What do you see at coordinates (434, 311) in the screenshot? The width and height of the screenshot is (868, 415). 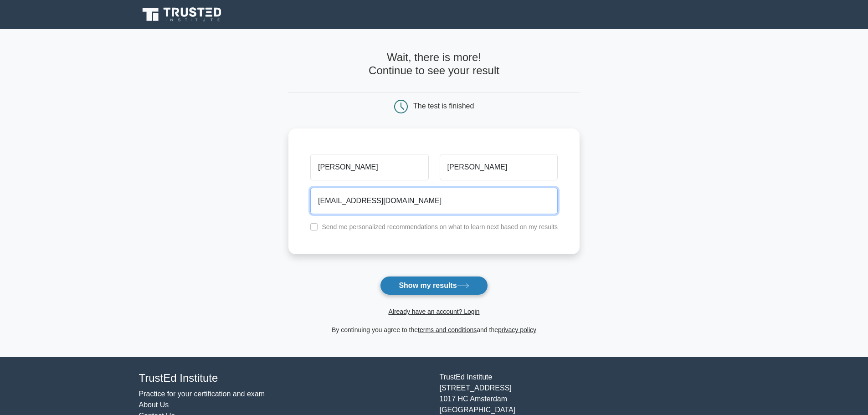 I see `a: Already have an account? Login` at bounding box center [434, 311].